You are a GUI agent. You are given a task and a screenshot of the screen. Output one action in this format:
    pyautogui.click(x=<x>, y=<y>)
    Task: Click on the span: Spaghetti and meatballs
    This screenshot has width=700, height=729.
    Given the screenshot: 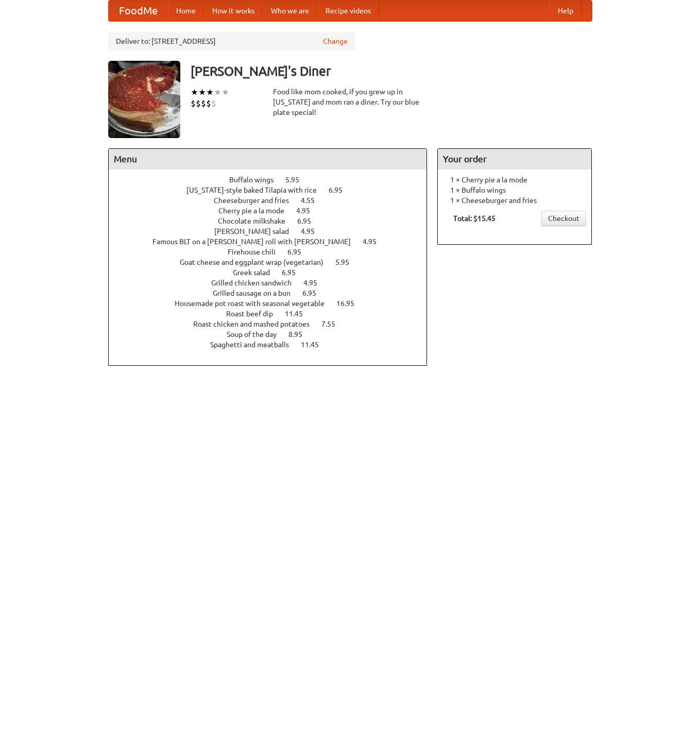 What is the action you would take?
    pyautogui.click(x=254, y=344)
    